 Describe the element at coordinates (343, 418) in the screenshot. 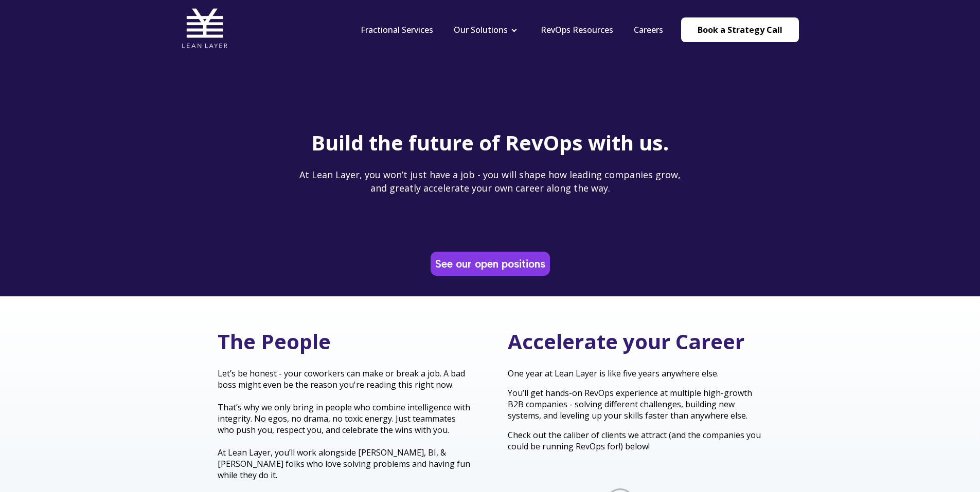

I see `span: That’s why we only bring in people who combine intelligence with integrity. No egos, no drama, no...` at that location.